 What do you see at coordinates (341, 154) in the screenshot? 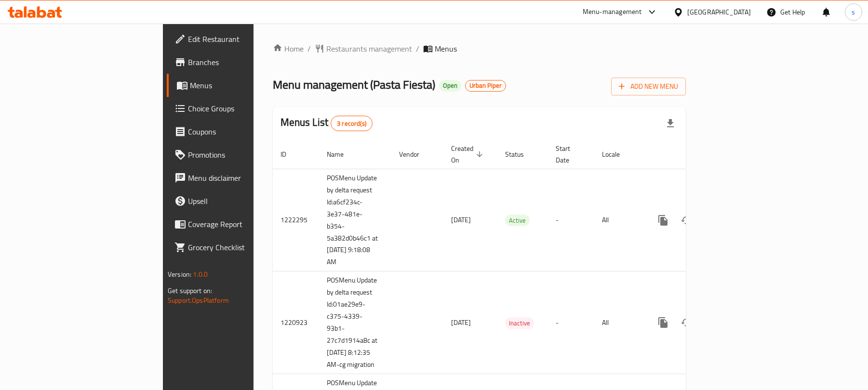
I see `span: Name` at bounding box center [341, 154].